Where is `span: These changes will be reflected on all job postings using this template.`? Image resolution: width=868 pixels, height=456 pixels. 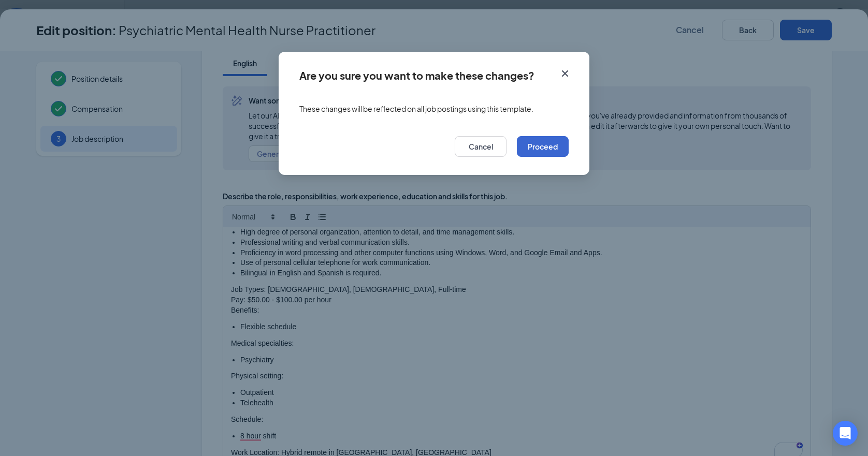
span: These changes will be reflected on all job postings using this template. is located at coordinates (416, 109).